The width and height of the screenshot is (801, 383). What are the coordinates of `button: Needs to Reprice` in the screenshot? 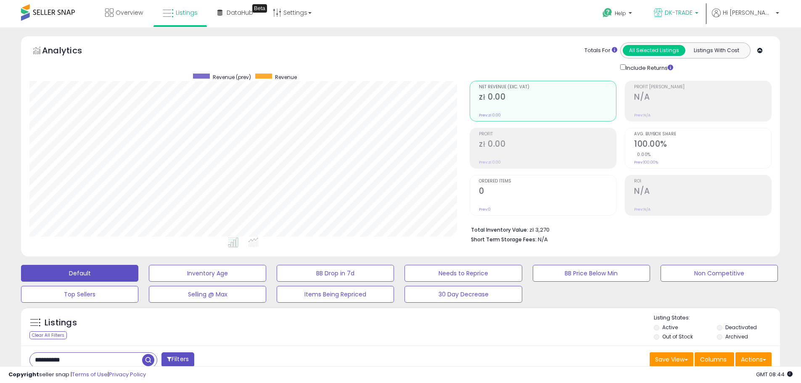 It's located at (463, 273).